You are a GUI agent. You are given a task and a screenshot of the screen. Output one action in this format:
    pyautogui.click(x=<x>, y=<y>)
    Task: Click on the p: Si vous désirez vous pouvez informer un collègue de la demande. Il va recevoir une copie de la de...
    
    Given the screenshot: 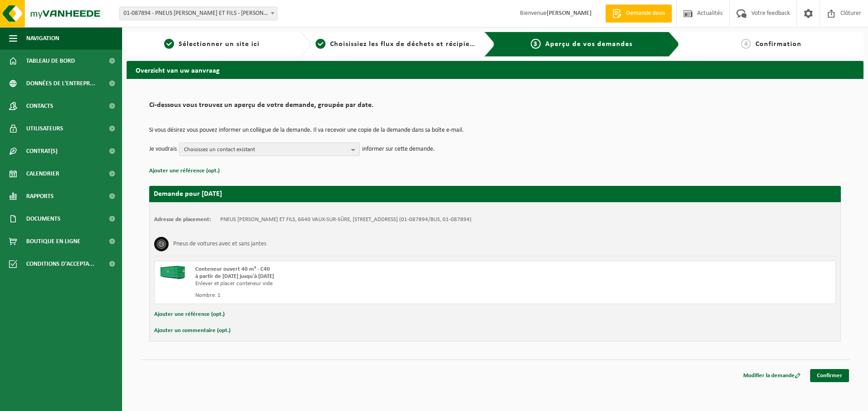 What is the action you would take?
    pyautogui.click(x=495, y=131)
    